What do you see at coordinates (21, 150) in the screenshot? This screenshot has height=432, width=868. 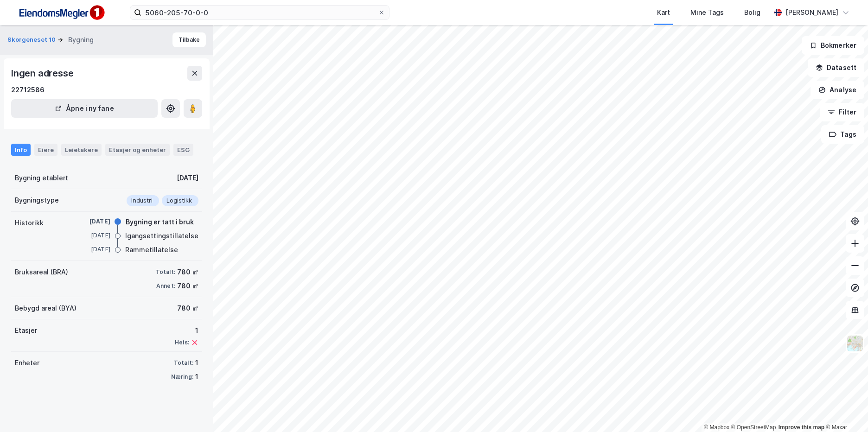 I see `div: Info` at bounding box center [21, 150].